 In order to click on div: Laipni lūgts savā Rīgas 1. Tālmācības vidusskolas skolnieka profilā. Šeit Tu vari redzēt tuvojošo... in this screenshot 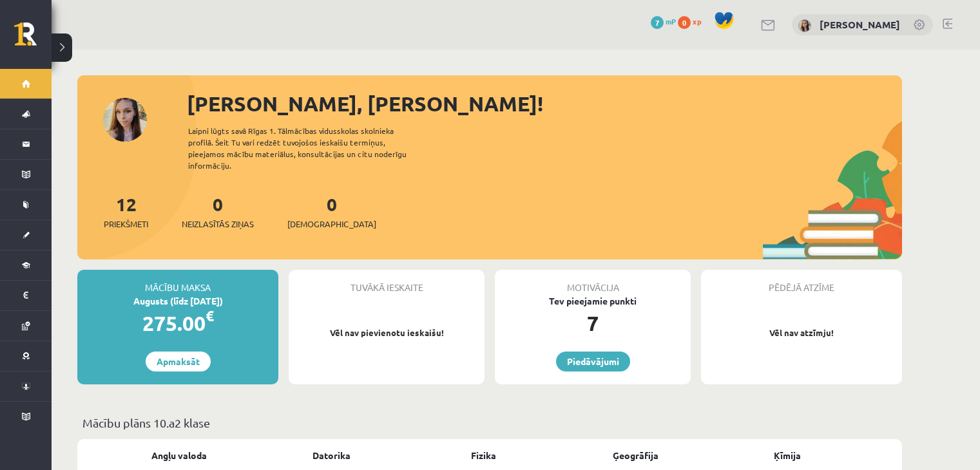, I will do `click(308, 148)`.